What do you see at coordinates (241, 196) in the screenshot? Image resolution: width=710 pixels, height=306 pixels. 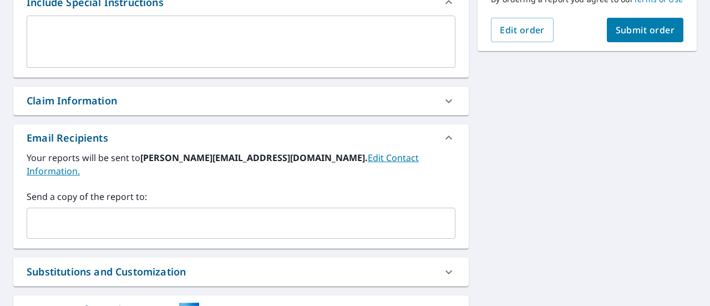 I see `label: Send a copy of the report to:` at bounding box center [241, 196].